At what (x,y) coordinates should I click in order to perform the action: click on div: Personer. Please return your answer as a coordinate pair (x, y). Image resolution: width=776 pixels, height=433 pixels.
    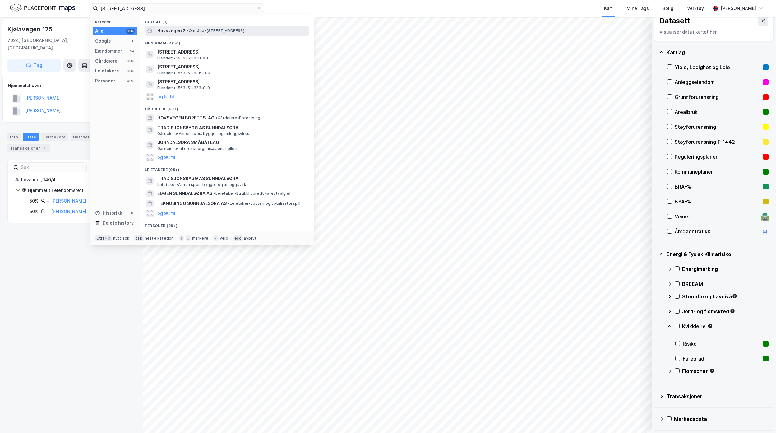
    Looking at the image, I should click on (105, 81).